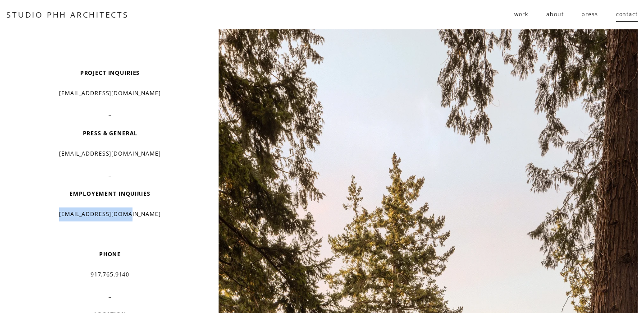 The height and width of the screenshot is (313, 644). Describe the element at coordinates (626, 14) in the screenshot. I see `a: contact` at that location.